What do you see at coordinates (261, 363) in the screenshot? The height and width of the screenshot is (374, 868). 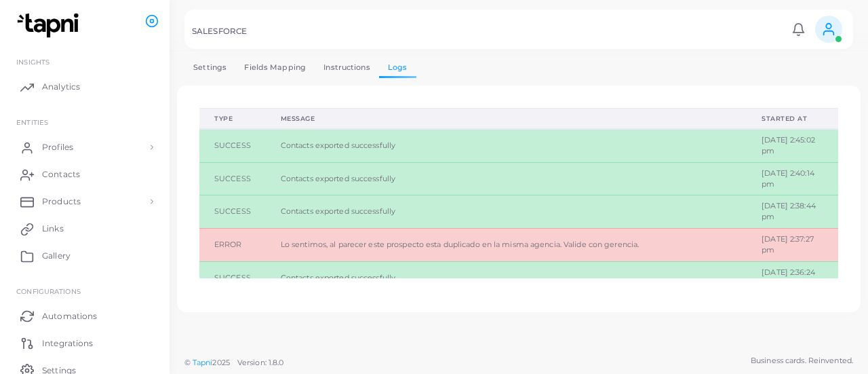 I see `span: Version: 1.8.0` at bounding box center [261, 363].